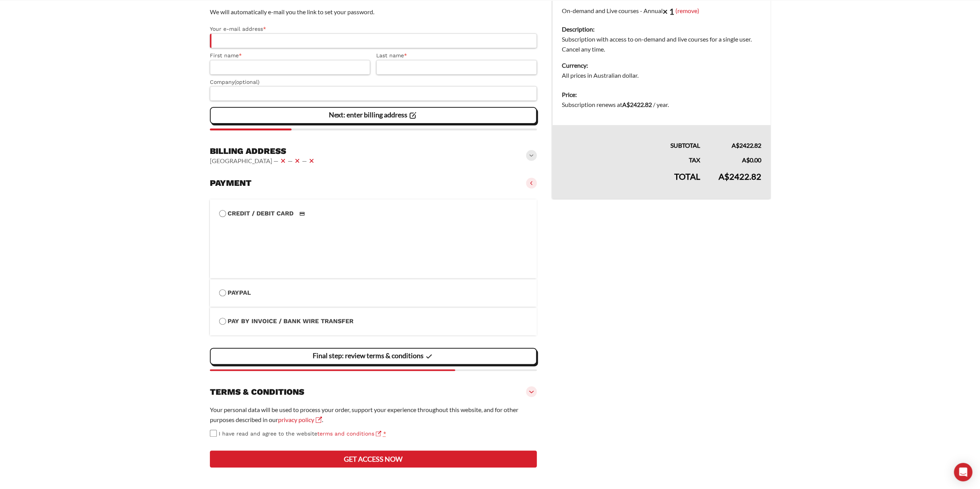 The image size is (980, 489). What do you see at coordinates (302, 213) in the screenshot?
I see `img: Credit / Debit Card` at bounding box center [302, 213].